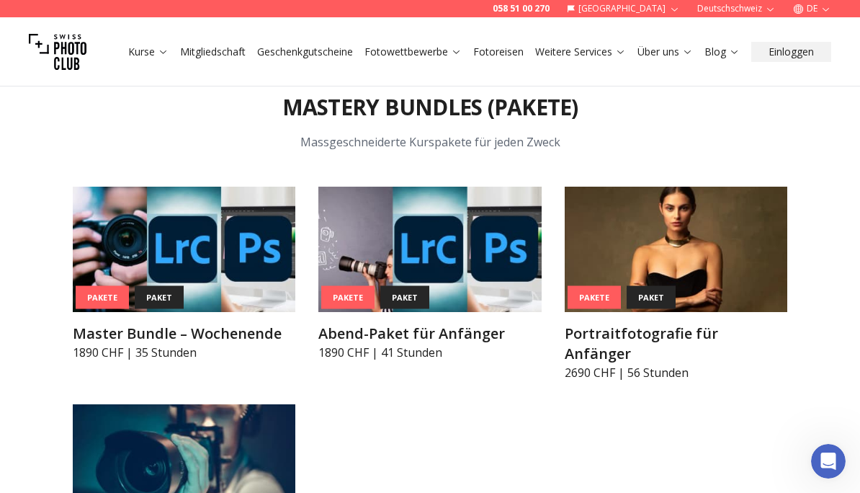 The height and width of the screenshot is (493, 860). Describe the element at coordinates (245, 249) in the screenshot. I see `button: Übermitteln` at that location.